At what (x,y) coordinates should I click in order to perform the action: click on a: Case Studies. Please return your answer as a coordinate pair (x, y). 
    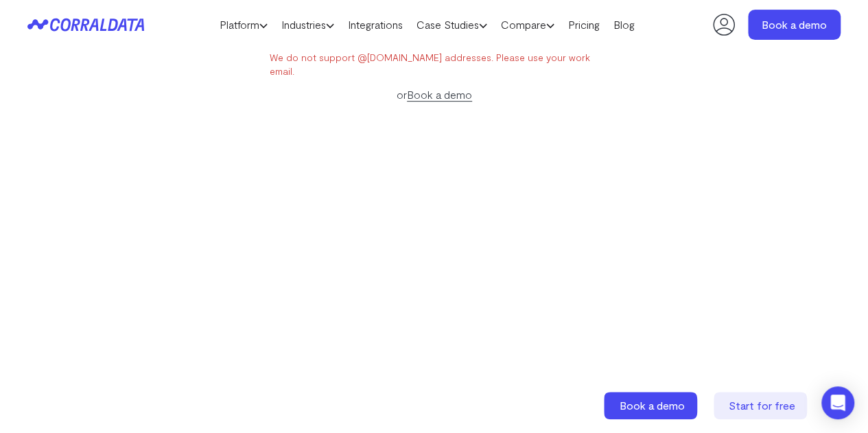
    Looking at the image, I should click on (451, 24).